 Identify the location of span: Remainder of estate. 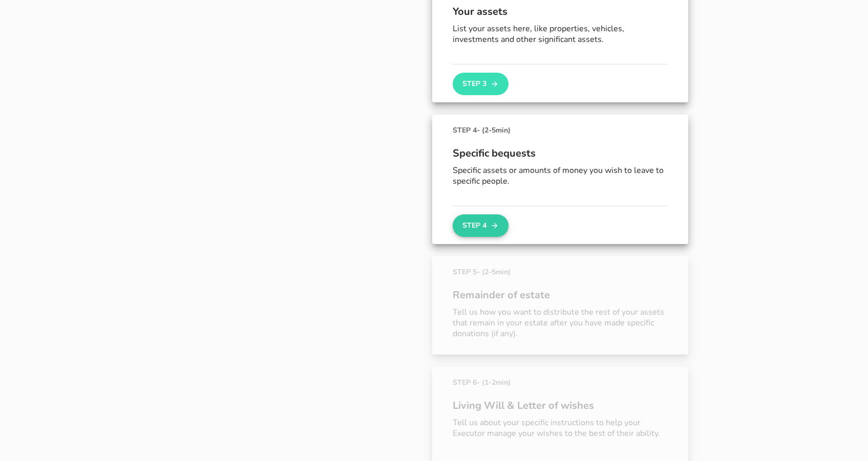
(560, 295).